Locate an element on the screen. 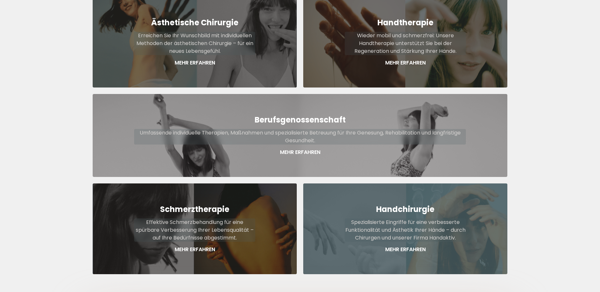 Image resolution: width=600 pixels, height=292 pixels. a: BerufsgenossenschaftUmfassende individuelle Therapien, Maßnahmen und spezialisierte Betreuung für... is located at coordinates (300, 135).